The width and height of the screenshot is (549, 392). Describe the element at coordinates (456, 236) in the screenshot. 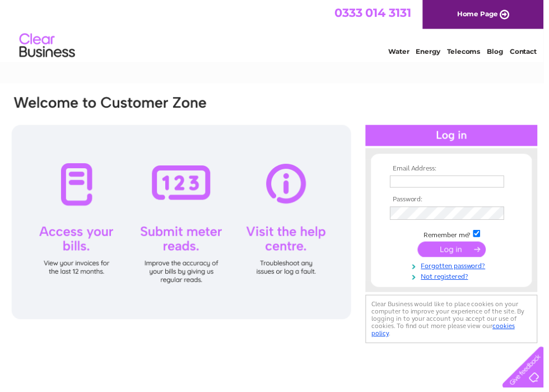

I see `td: Remember me?` at that location.